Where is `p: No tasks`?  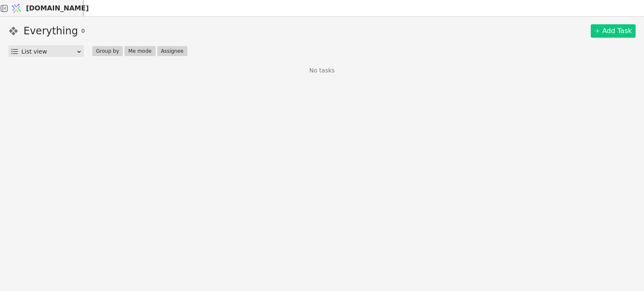 p: No tasks is located at coordinates (322, 71).